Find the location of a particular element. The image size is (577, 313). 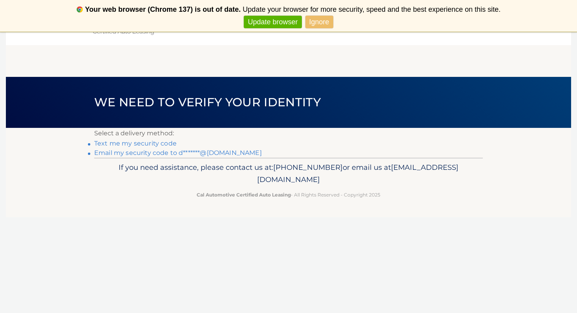

p: Select a delivery method: is located at coordinates (289, 134).